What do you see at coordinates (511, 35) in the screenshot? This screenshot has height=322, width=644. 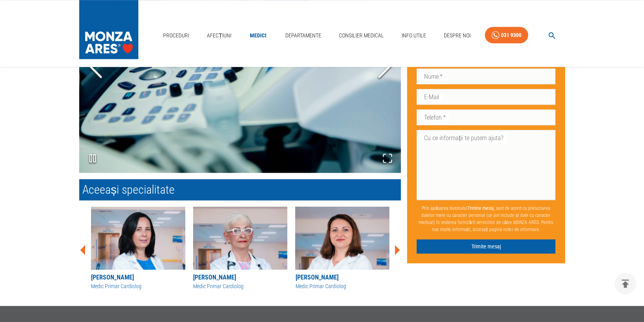 I see `div: 031 9300` at bounding box center [511, 35].